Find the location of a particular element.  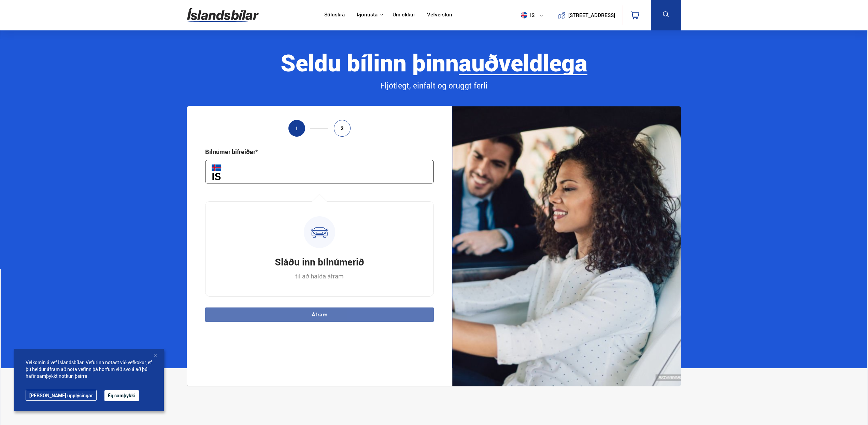

a: Vefverslun is located at coordinates (439, 15).